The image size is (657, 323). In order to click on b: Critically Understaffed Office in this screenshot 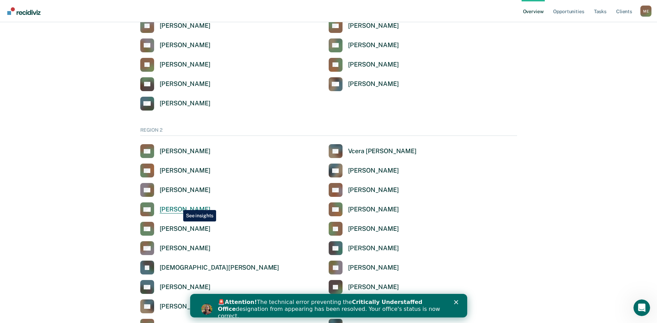, I will do `click(130, 11)`.